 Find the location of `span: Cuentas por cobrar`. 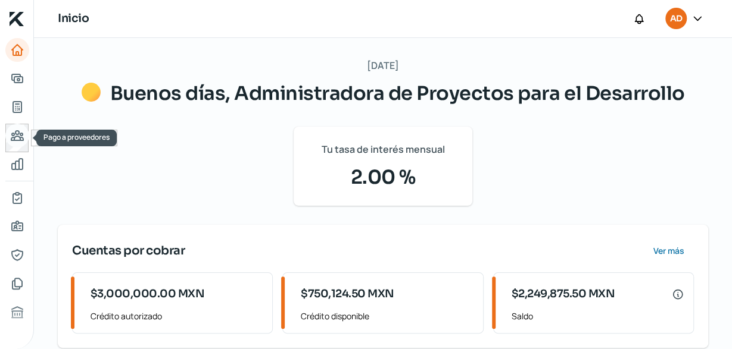

span: Cuentas por cobrar is located at coordinates (128, 251).